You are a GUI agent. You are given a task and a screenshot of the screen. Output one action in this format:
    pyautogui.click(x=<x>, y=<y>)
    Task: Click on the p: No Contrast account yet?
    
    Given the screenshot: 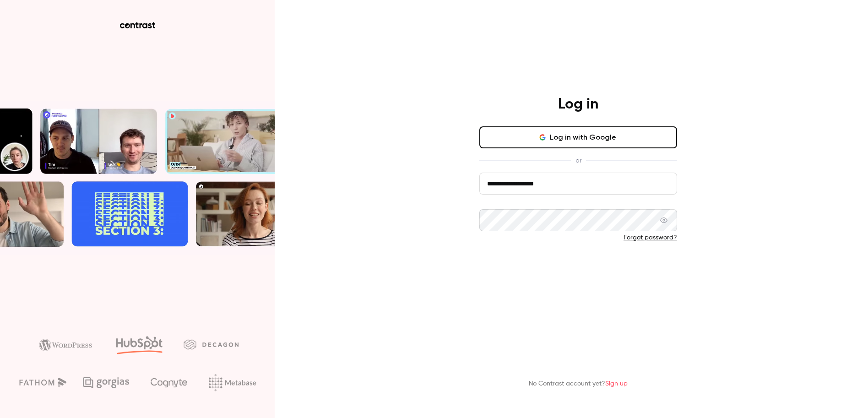 What is the action you would take?
    pyautogui.click(x=578, y=384)
    